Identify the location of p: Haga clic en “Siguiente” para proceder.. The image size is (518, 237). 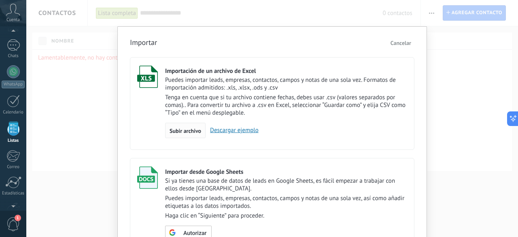
(286, 215).